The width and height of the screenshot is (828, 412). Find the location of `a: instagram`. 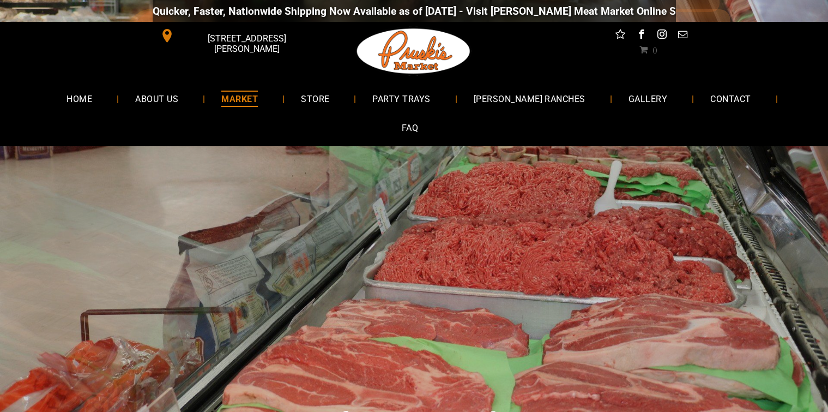

a: instagram is located at coordinates (662, 35).